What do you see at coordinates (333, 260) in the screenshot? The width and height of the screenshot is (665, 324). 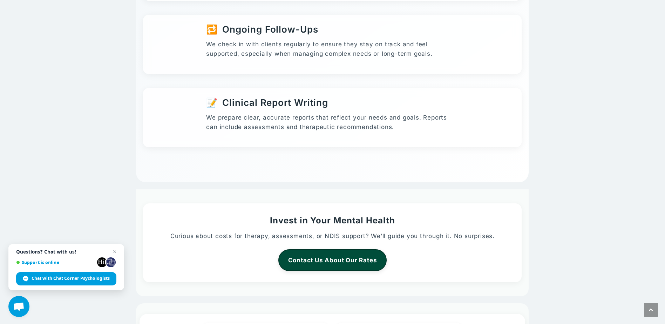 I see `a: Contact Us About Our Rates` at bounding box center [333, 260].